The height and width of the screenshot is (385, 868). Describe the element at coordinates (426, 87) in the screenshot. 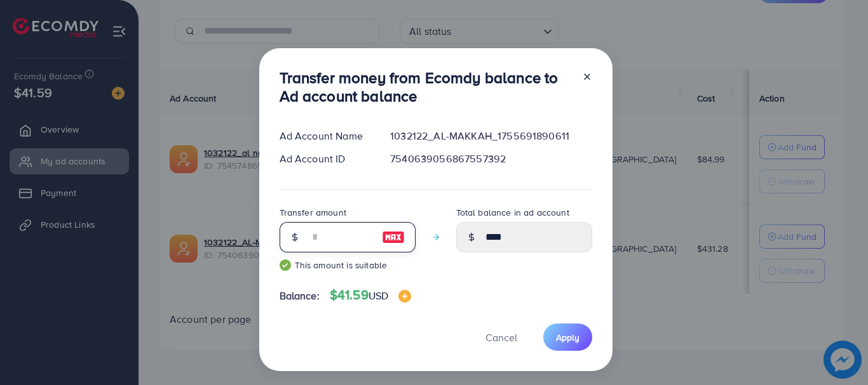

I see `h3: Transfer money from Ecomdy balance to Ad account balance` at that location.